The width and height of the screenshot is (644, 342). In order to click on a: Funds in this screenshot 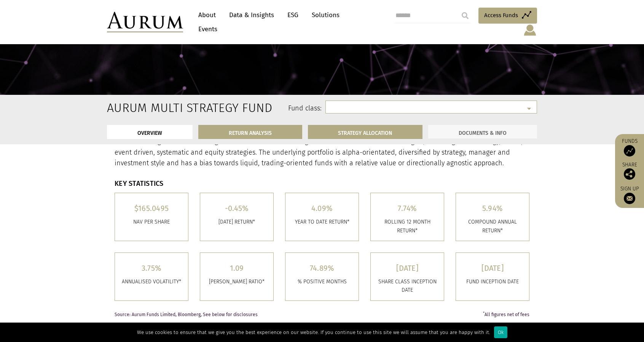, I will do `click(629, 147)`.